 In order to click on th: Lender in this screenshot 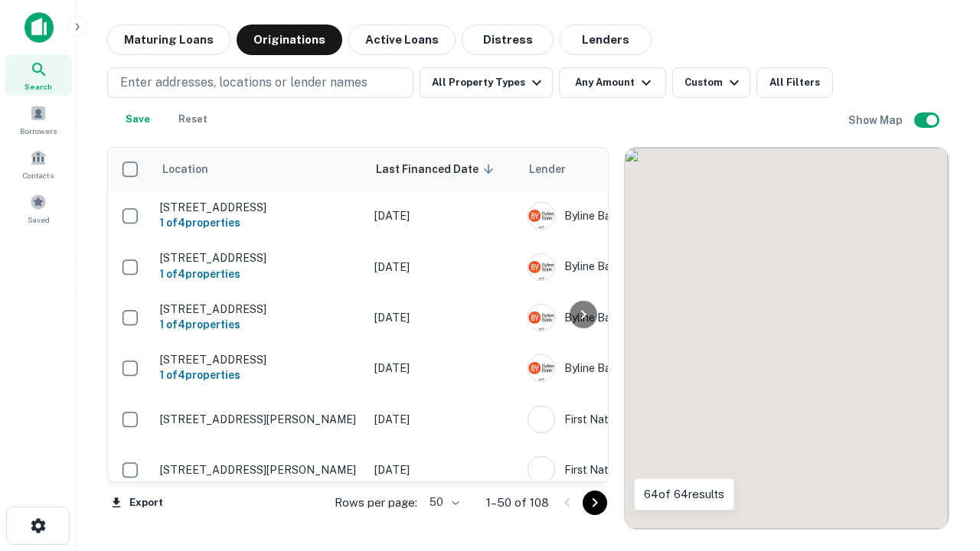, I will do `click(642, 169)`.